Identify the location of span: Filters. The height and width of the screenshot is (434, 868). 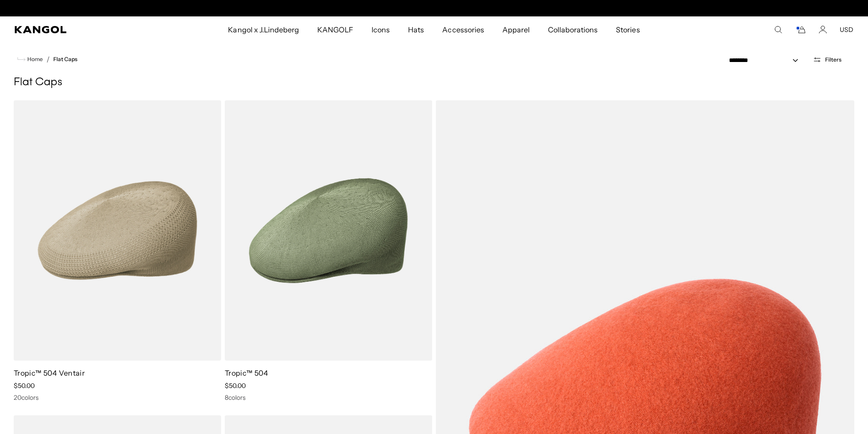
(834, 60).